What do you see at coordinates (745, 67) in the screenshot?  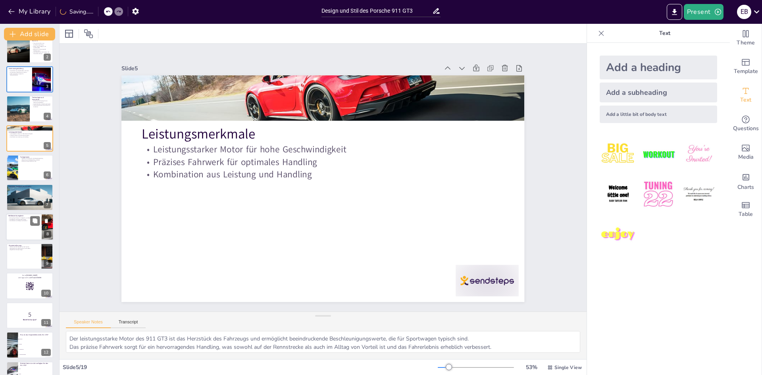 I see `div: Add ready made slides` at bounding box center [745, 67].